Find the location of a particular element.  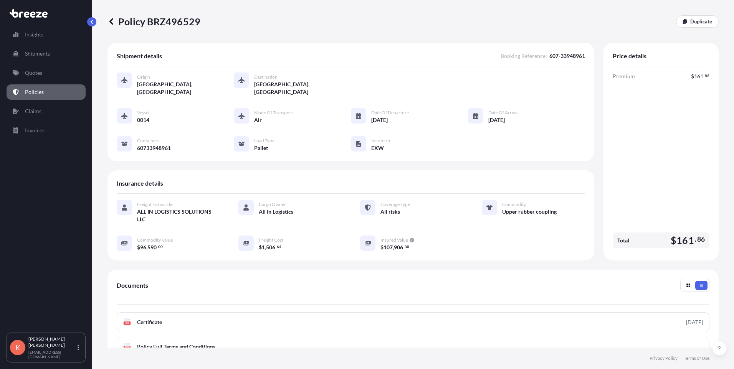

span: 590 is located at coordinates (152, 248).